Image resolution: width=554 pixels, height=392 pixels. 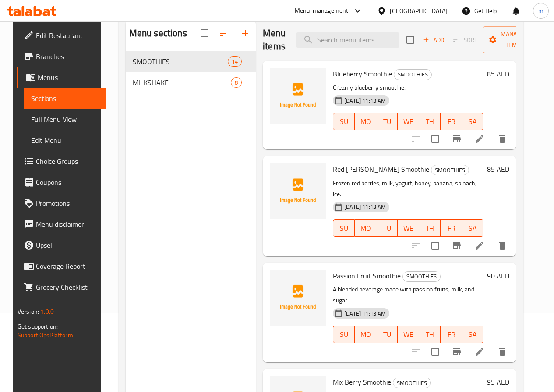 I want to click on span: Add, so click(x=433, y=40).